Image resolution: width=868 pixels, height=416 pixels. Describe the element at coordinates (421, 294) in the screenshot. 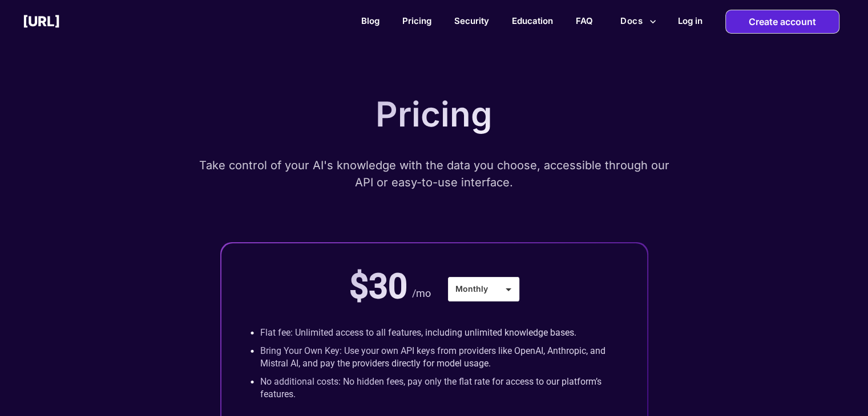

I see `p: /mo` at that location.